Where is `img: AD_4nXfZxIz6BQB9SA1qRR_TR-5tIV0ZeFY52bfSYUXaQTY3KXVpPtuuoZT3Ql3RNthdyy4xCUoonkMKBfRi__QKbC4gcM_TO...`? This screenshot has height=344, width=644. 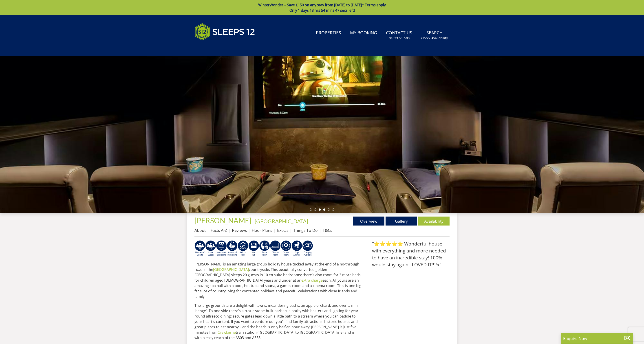 img: AD_4nXfZxIz6BQB9SA1qRR_TR-5tIV0ZeFY52bfSYUXaQTY3KXVpPtuuoZT3Ql3RNthdyy4xCUoonkMKBfRi__QKbC4gcM_TO... is located at coordinates (221, 249).